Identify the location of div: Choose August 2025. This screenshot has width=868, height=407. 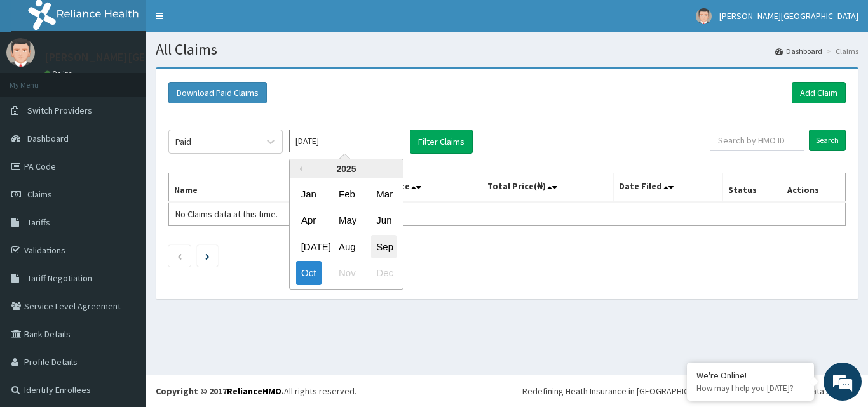
(346, 246).